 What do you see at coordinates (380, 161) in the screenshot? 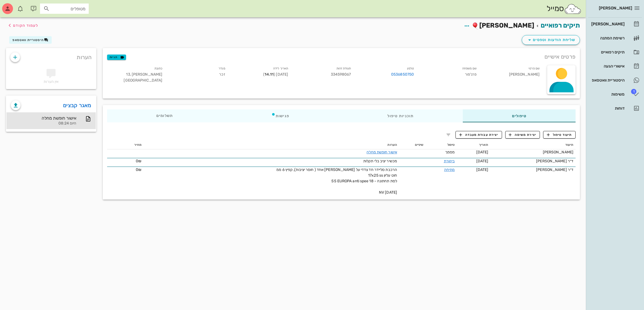
I see `span: מכשיר יציב בלי תקלות` at bounding box center [380, 161].